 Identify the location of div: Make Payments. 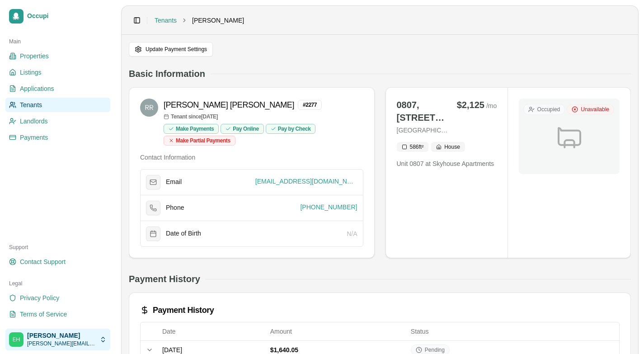
(191, 129).